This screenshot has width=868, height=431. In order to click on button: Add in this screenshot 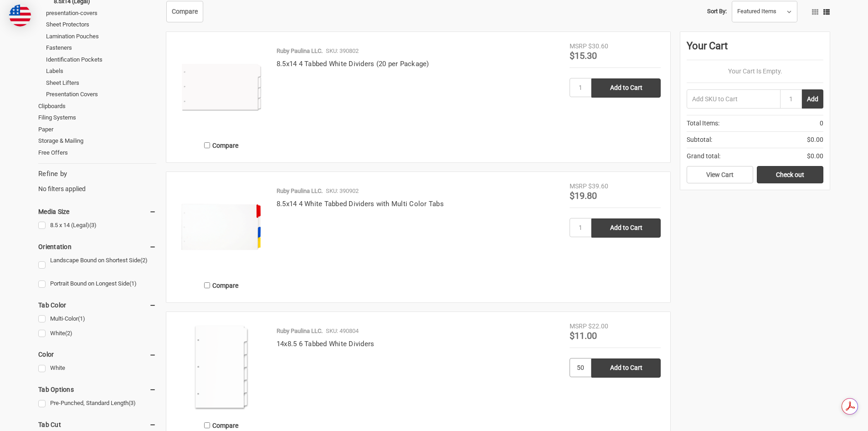, I will do `click(813, 99)`.